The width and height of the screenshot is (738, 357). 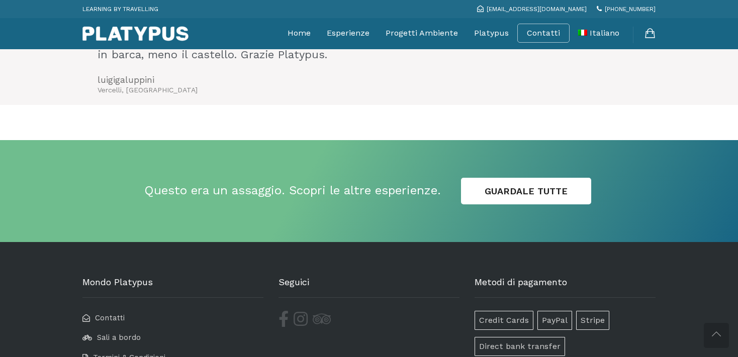 What do you see at coordinates (604, 33) in the screenshot?
I see `span: Italiano` at bounding box center [604, 33].